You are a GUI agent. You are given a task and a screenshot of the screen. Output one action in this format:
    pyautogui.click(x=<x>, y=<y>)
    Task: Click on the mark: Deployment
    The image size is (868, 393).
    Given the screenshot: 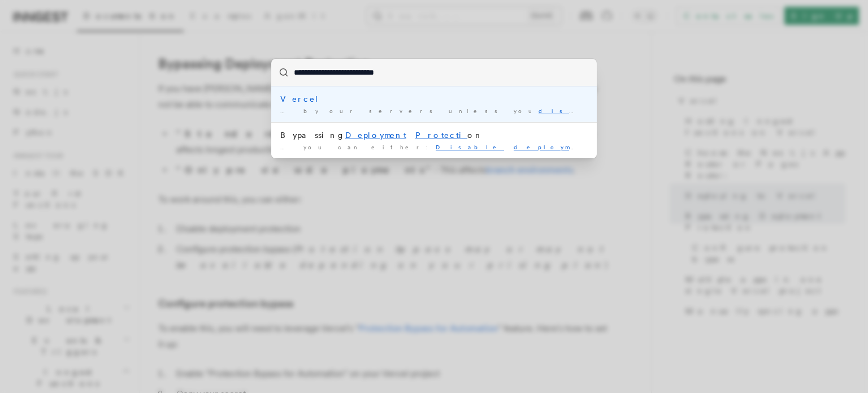 What is the action you would take?
    pyautogui.click(x=376, y=135)
    